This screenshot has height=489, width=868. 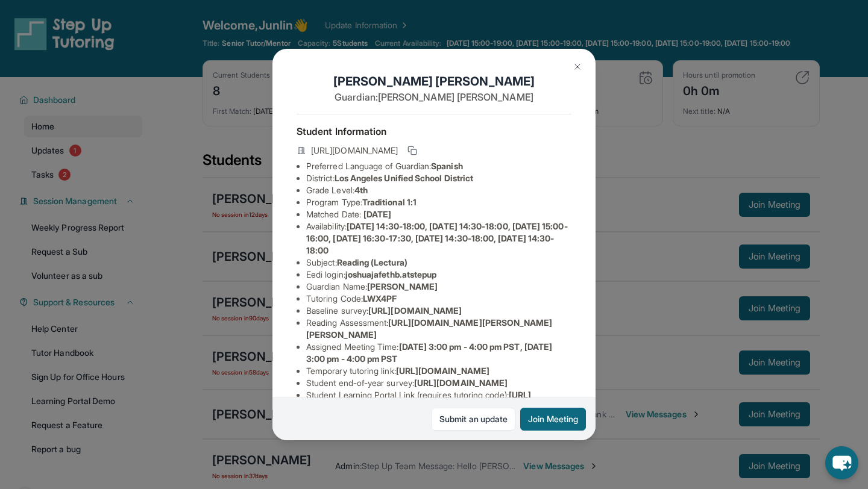 What do you see at coordinates (439, 311) in the screenshot?
I see `li: Baseline survey :` at bounding box center [439, 311].